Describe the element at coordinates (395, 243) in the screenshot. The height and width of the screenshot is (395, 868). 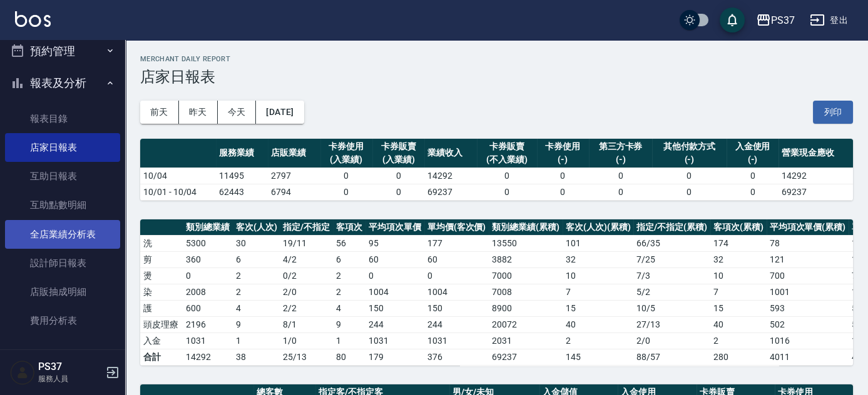
I see `td: 95` at that location.